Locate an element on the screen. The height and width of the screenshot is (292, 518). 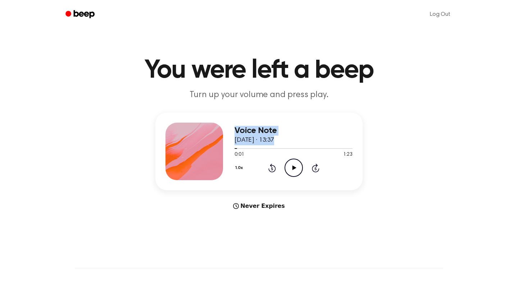
h3: Voice Note is located at coordinates (294, 131).